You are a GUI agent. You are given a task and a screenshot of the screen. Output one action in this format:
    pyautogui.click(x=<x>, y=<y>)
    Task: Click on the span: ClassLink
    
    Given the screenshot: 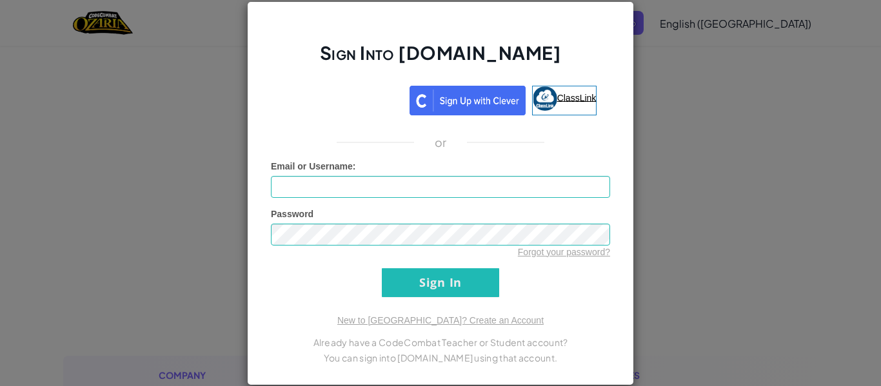 What is the action you would take?
    pyautogui.click(x=576, y=97)
    